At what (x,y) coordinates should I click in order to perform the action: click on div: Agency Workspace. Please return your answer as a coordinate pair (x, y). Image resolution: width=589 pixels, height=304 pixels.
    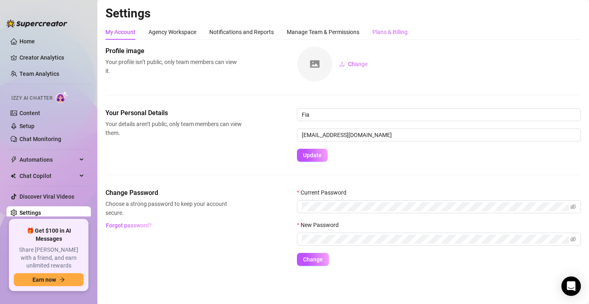
    Looking at the image, I should click on (172, 32).